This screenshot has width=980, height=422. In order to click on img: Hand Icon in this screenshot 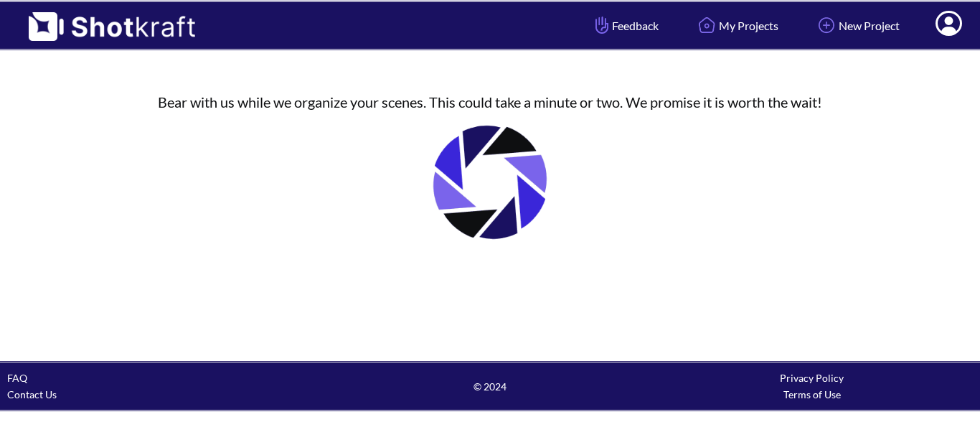, I will do `click(602, 25)`.